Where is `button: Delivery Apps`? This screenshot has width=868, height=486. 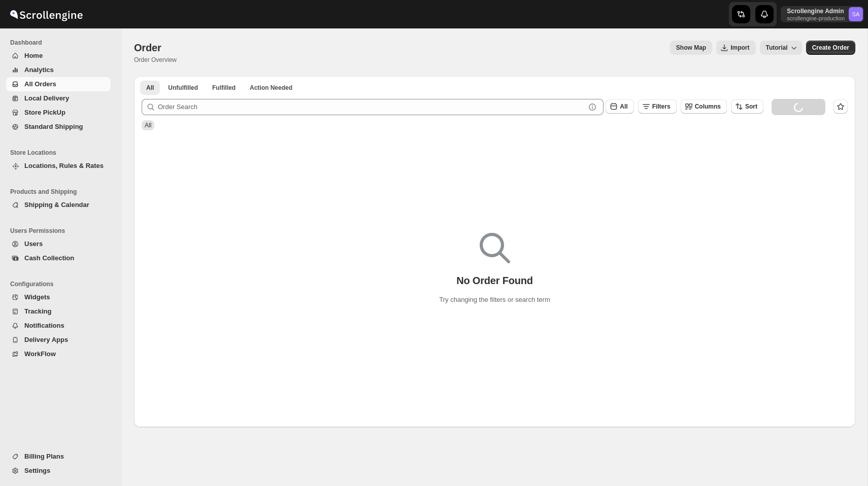 button: Delivery Apps is located at coordinates (58, 340).